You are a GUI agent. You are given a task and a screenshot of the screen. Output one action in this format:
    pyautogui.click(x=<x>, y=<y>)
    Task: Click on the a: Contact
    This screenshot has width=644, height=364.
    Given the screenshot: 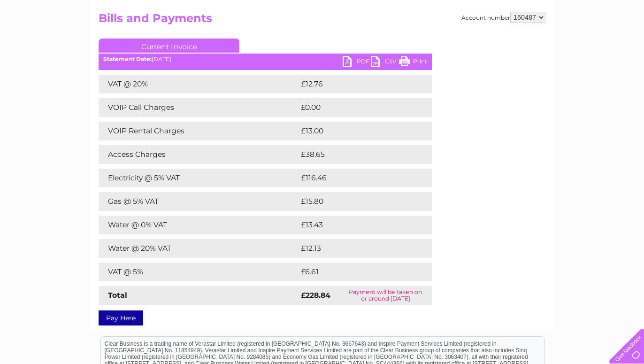 What is the action you would take?
    pyautogui.click(x=593, y=43)
    